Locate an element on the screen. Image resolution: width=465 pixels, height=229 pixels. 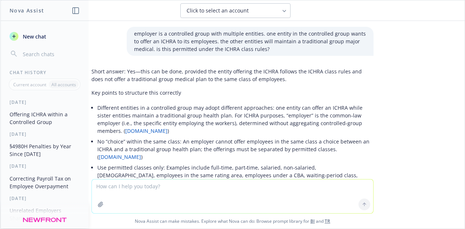
span: New chat is located at coordinates (34, 36).